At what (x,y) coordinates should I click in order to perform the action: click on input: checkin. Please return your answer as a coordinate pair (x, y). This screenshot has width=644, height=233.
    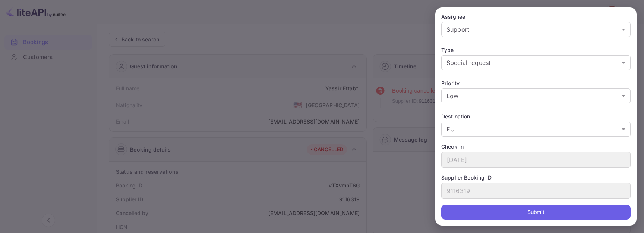
    Looking at the image, I should click on (536, 160).